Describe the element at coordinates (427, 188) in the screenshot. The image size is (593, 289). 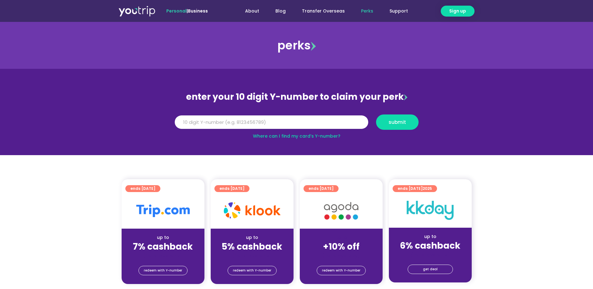
I see `span: 2025` at that location.